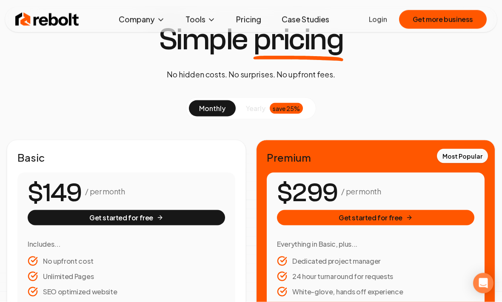 The image size is (502, 302). I want to click on button: yearlysave 25%, so click(274, 108).